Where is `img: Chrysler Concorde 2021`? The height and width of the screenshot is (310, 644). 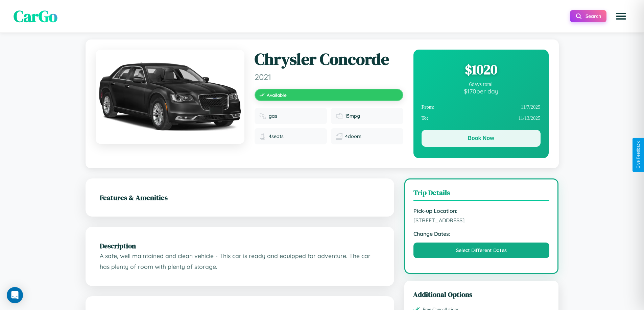
img: Chrysler Concorde 2021 is located at coordinates (170, 97).